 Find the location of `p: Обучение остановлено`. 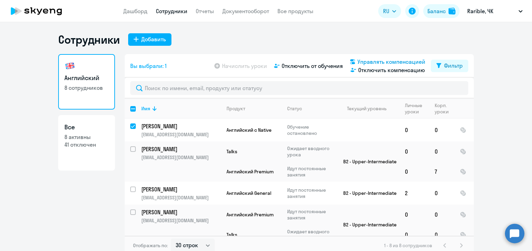

p: Обучение остановлено is located at coordinates (311, 130).